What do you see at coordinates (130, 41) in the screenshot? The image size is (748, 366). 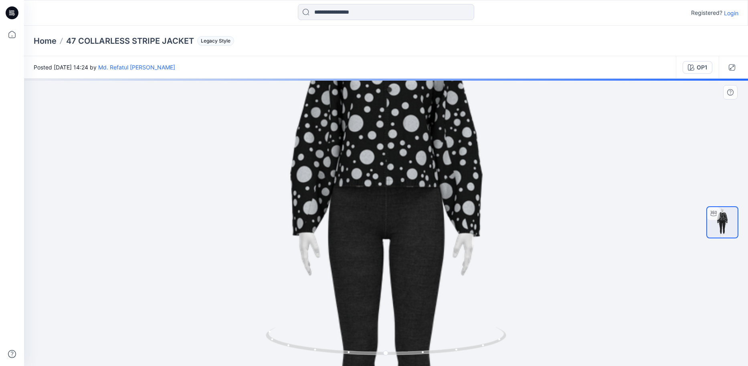 I see `p: 47 COLLARLESS STRIPE JACKET` at bounding box center [130, 41].